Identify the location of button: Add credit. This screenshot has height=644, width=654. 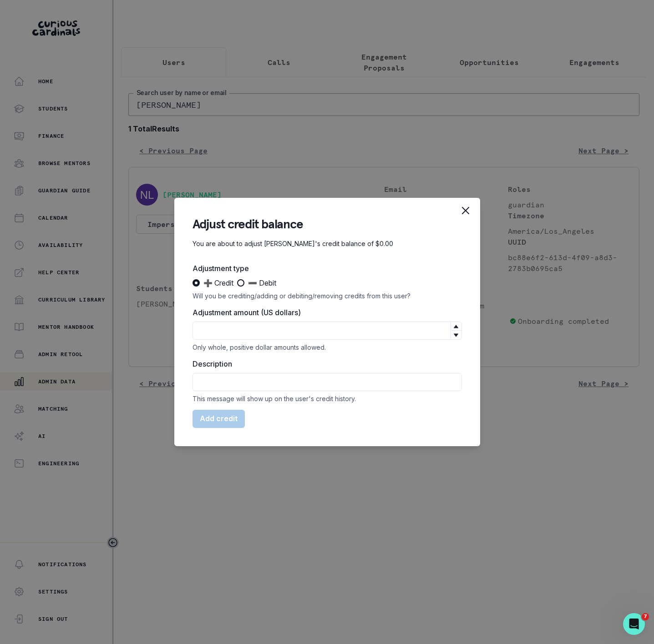
(218, 419).